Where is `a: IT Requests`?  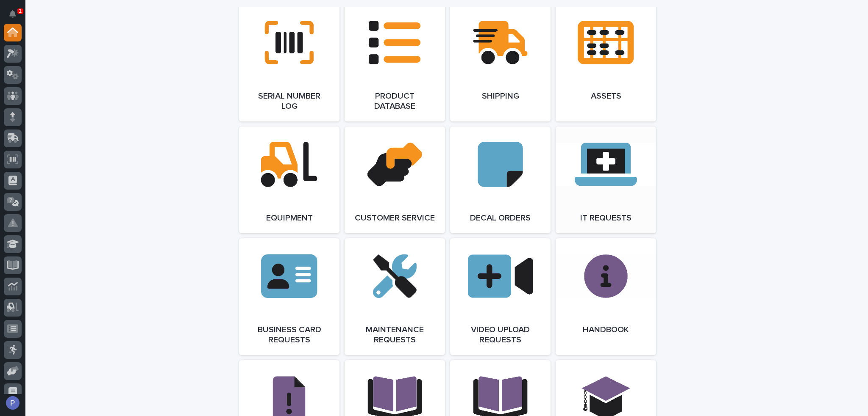 a: IT Requests is located at coordinates (606, 180).